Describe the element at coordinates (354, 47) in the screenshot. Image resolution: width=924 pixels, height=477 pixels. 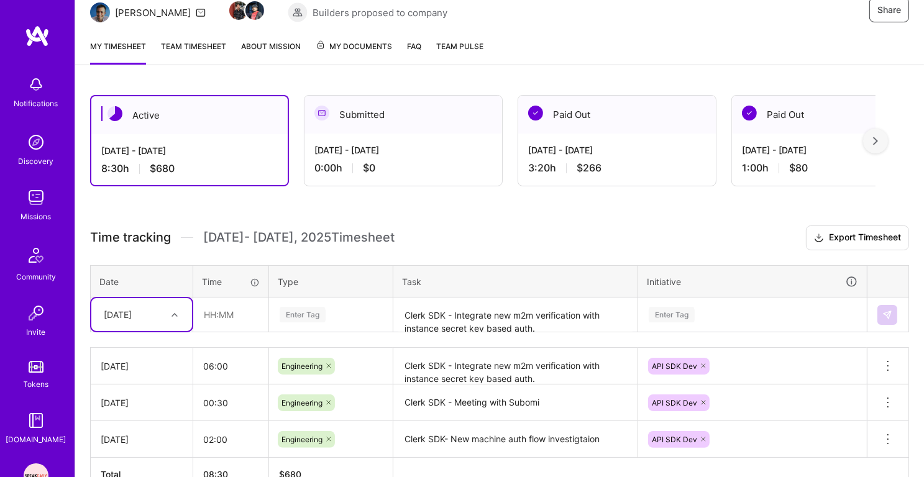
I see `span: My Documents` at that location.